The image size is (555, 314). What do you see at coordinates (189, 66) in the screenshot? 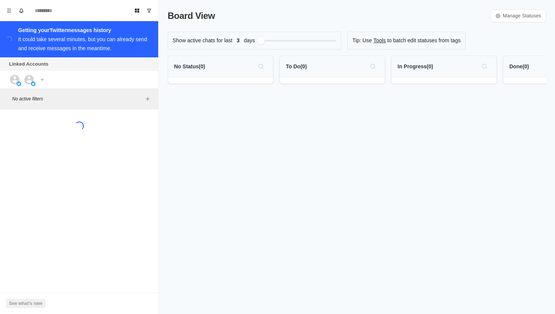
I see `p: No Status ( 0 )` at bounding box center [189, 66].